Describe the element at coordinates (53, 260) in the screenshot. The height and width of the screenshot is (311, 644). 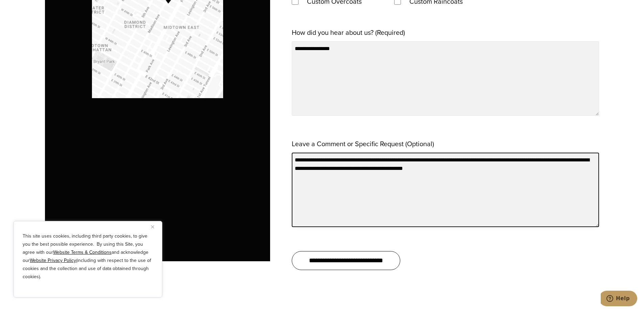
I see `a: Website Privacy Policy` at that location.